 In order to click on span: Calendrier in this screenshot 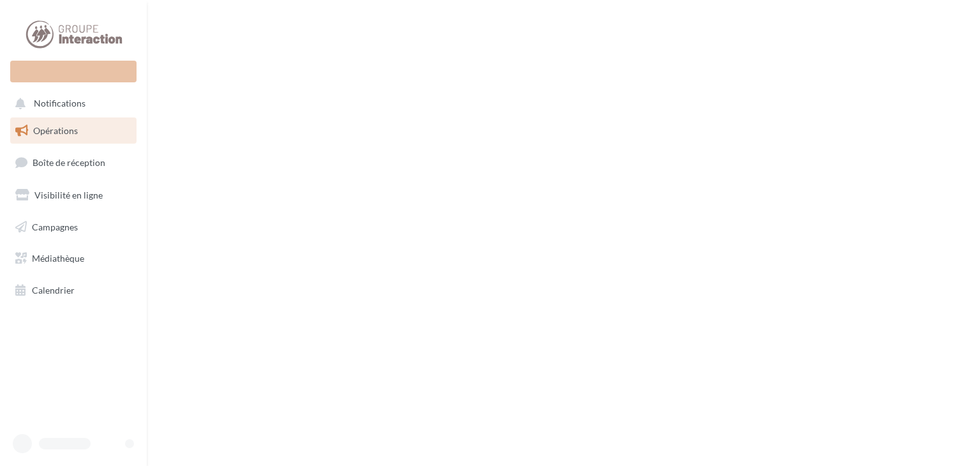, I will do `click(53, 290)`.